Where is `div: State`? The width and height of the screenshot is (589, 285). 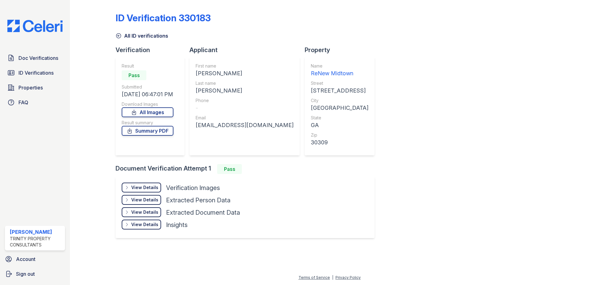
div: State is located at coordinates (339, 118).